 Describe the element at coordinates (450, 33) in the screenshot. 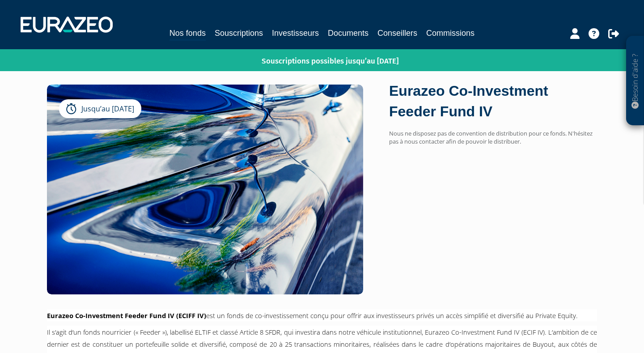

I see `a: Commissions` at that location.